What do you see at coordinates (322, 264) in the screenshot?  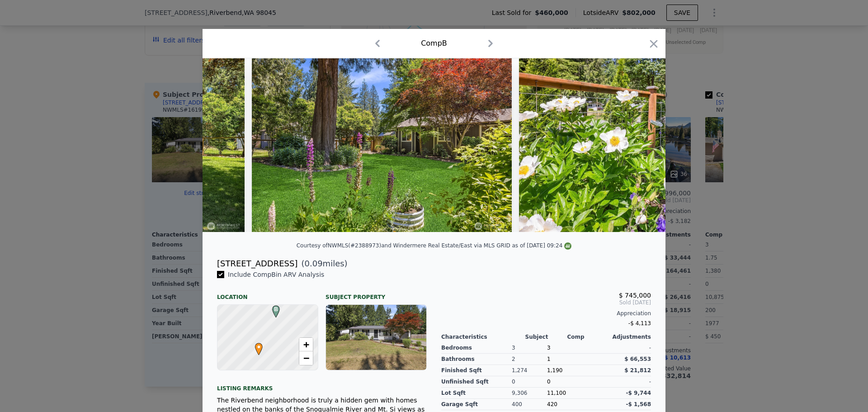 I see `span: ( miles)` at bounding box center [322, 264].